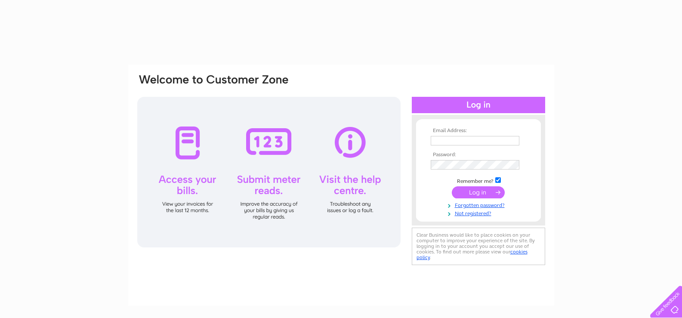 The height and width of the screenshot is (318, 682). What do you see at coordinates (479, 180) in the screenshot?
I see `td: Remember me?` at bounding box center [479, 180].